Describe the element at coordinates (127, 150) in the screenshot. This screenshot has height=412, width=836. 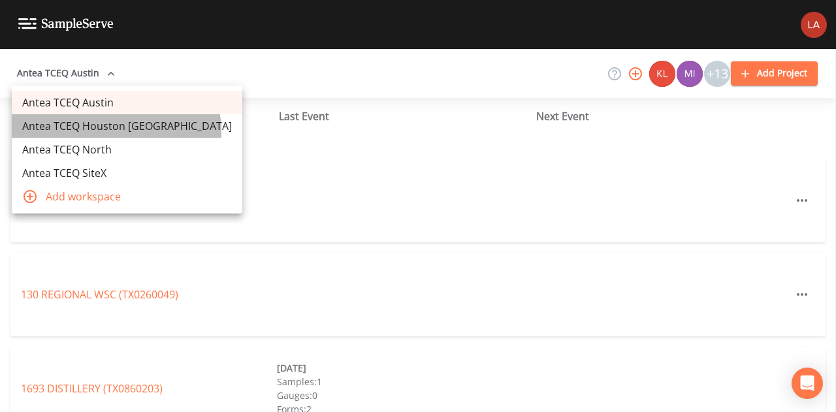
I see `a: Antea TCEQ North` at that location.